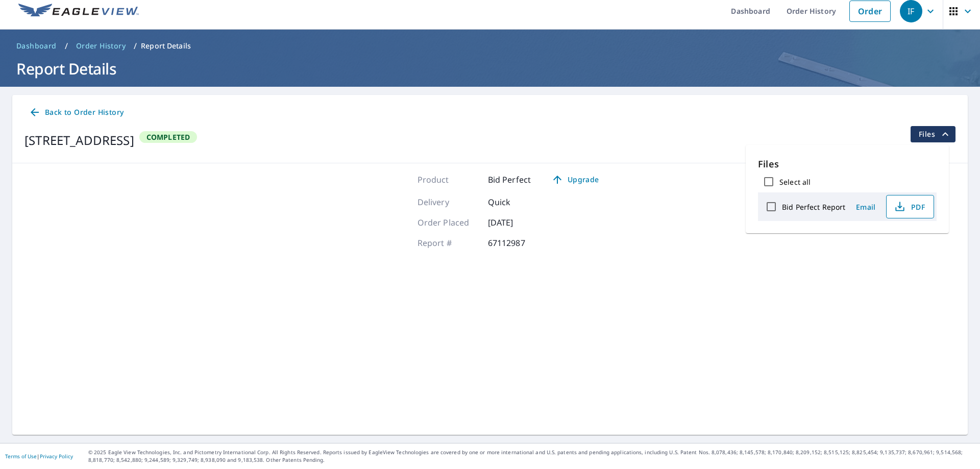  Describe the element at coordinates (814, 207) in the screenshot. I see `label: Bid Perfect Report` at that location.